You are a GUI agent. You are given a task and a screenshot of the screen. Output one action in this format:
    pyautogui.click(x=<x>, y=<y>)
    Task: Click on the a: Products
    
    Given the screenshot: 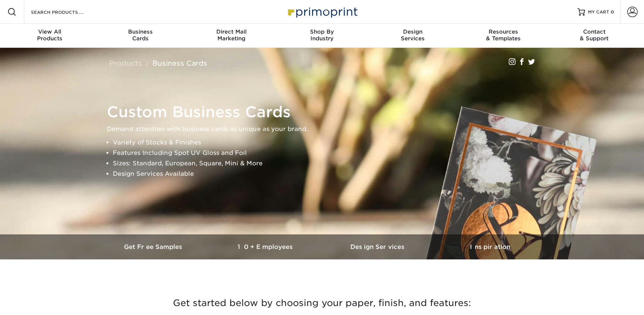 What is the action you would take?
    pyautogui.click(x=126, y=63)
    